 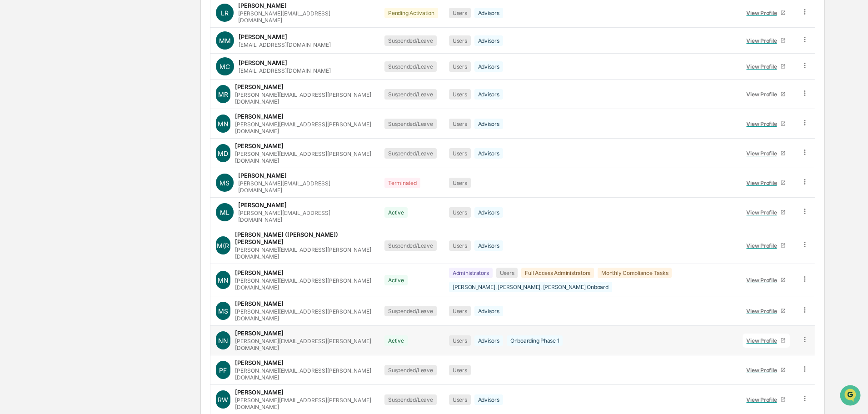 What do you see at coordinates (224, 12) in the screenshot?
I see `span: LR` at bounding box center [224, 12].